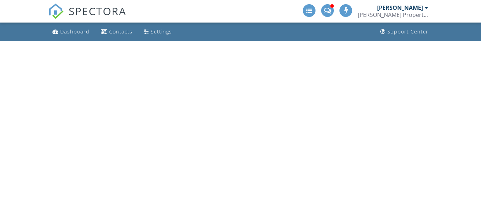 Image resolution: width=481 pixels, height=223 pixels. What do you see at coordinates (98, 11) in the screenshot?
I see `span: SPECTORA` at bounding box center [98, 11].